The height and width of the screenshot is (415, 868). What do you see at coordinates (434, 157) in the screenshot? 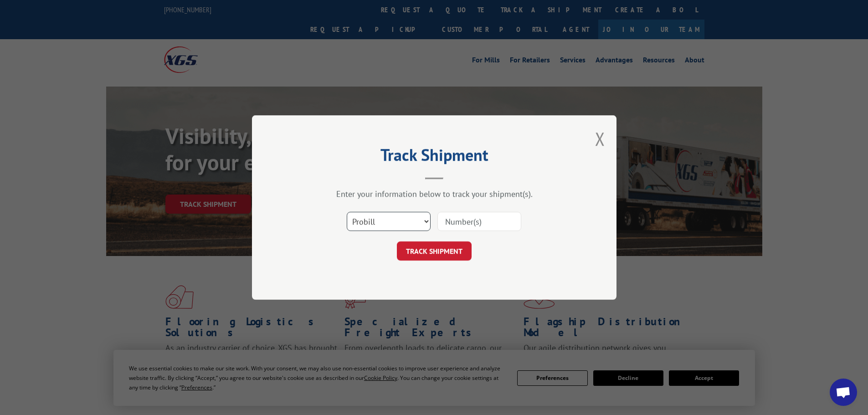
I see `h2: Track Shipment` at bounding box center [434, 157].